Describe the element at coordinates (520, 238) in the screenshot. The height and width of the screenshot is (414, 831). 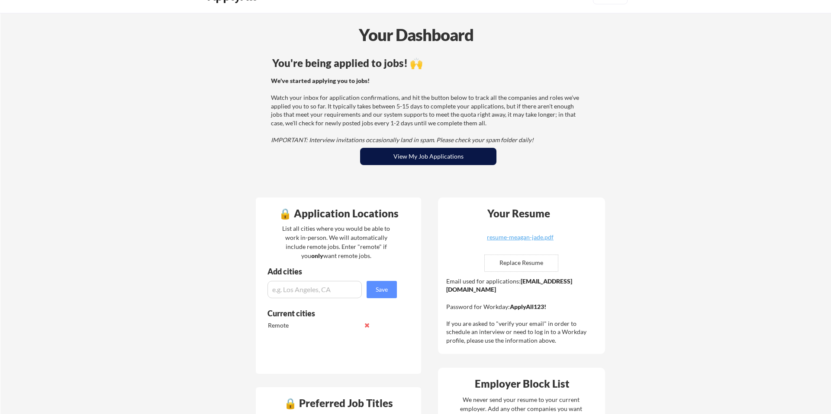
I see `div: resume-meagan-jade.pdf` at that location.